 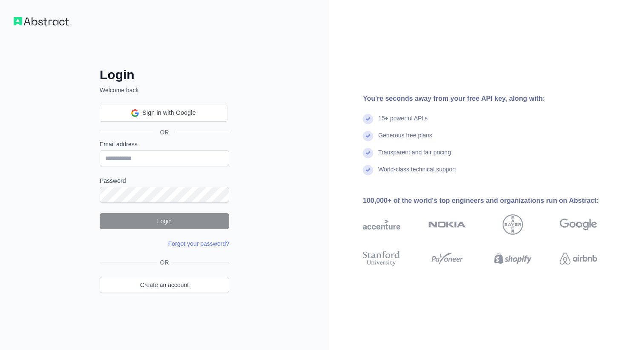 What do you see at coordinates (164, 113) in the screenshot?
I see `div: Sign in with Google` at bounding box center [164, 113].